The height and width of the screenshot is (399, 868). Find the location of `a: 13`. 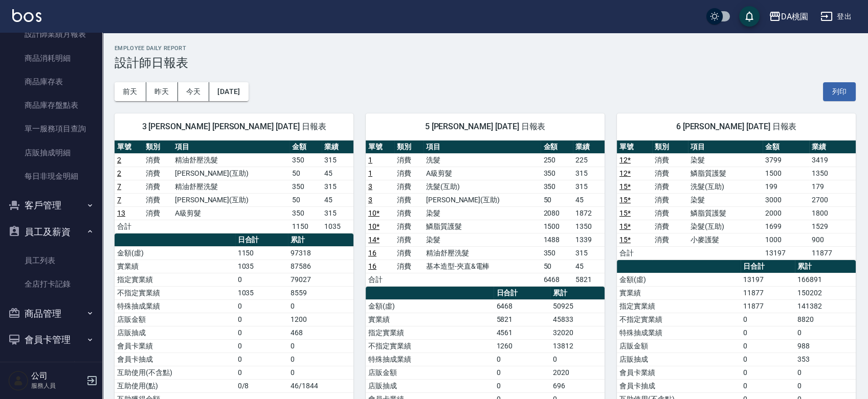

a: 13 is located at coordinates (121, 213).